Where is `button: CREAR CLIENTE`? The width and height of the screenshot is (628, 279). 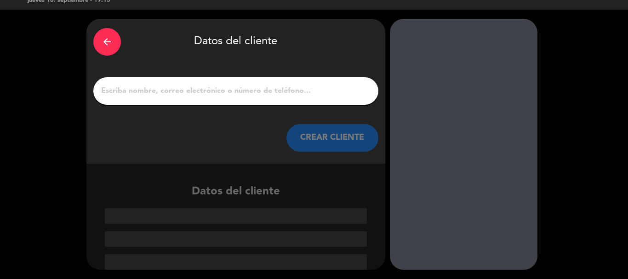
button: CREAR CLIENTE is located at coordinates (332, 138).